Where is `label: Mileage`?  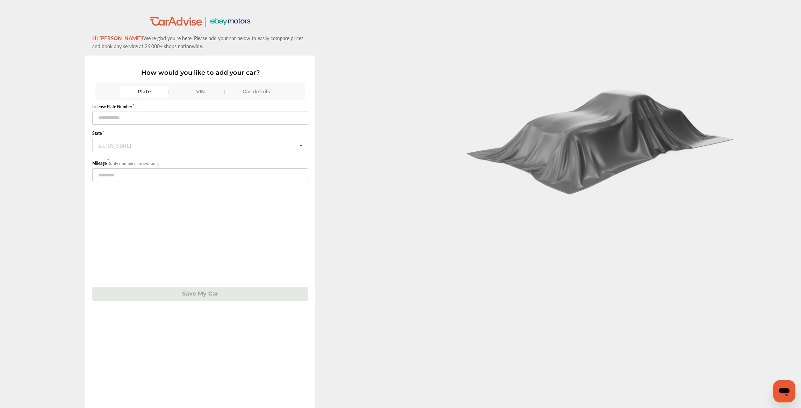 label: Mileage is located at coordinates (101, 163).